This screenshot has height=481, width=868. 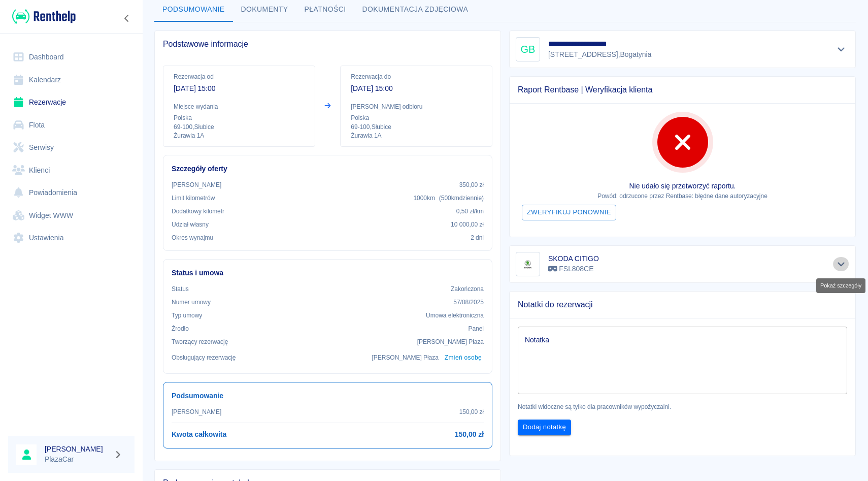 I want to click on p: Umowa elektroniczna, so click(x=455, y=315).